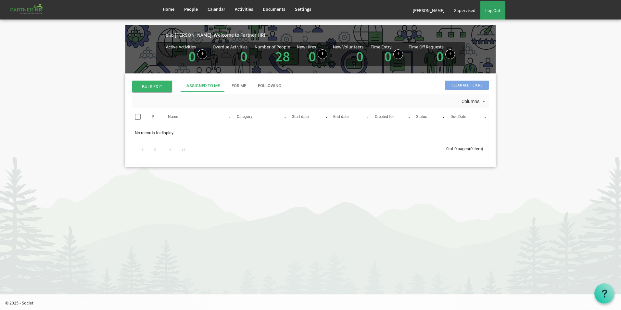 This screenshot has width=621, height=310. Describe the element at coordinates (202, 54) in the screenshot. I see `a: Create a new Activity` at that location.